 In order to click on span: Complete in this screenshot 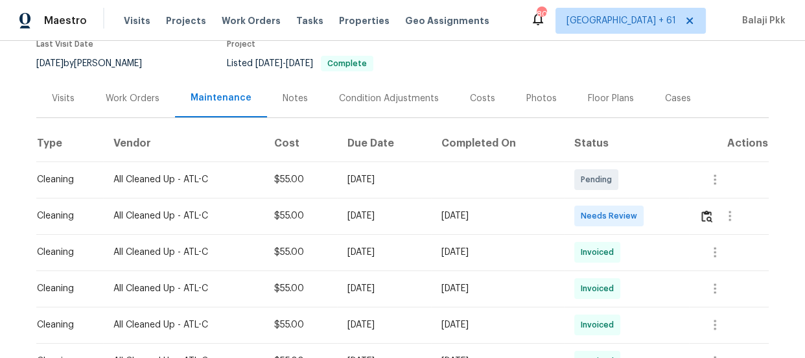, I will do `click(347, 64)`.